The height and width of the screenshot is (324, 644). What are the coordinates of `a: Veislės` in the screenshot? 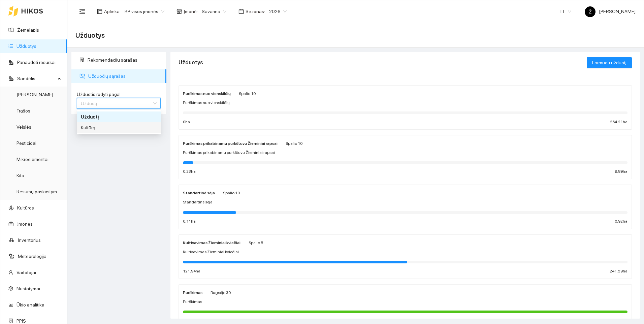 It's located at (24, 127).